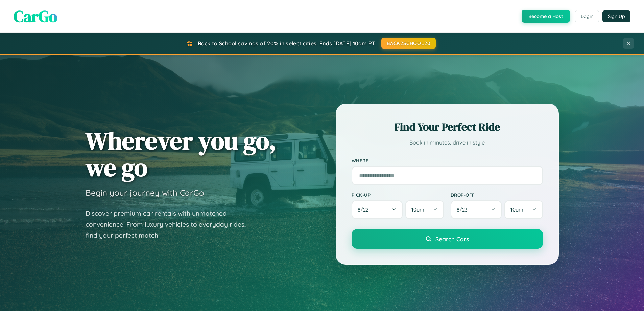  What do you see at coordinates (496, 195) in the screenshot?
I see `label: Drop-off` at bounding box center [496, 195].